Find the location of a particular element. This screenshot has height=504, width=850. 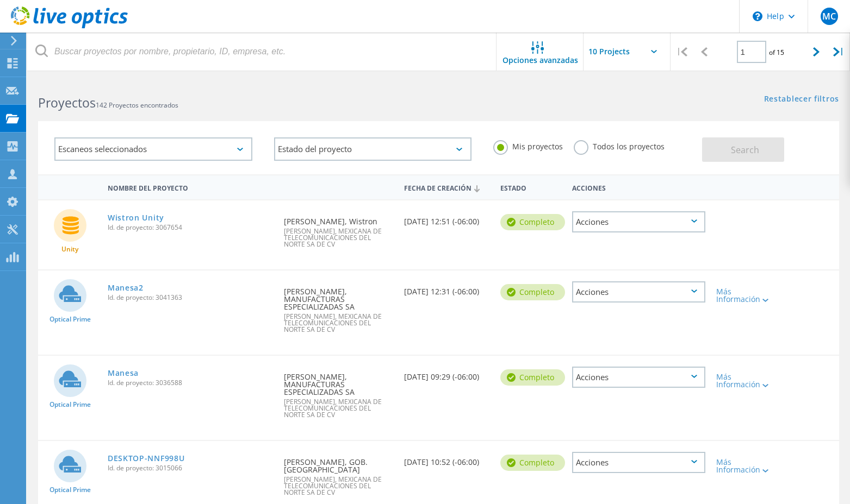

label: Todos los proyectos is located at coordinates (618, 145).